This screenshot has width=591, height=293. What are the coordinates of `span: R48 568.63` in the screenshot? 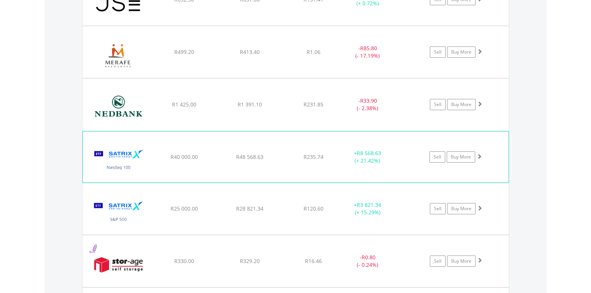 It's located at (249, 157).